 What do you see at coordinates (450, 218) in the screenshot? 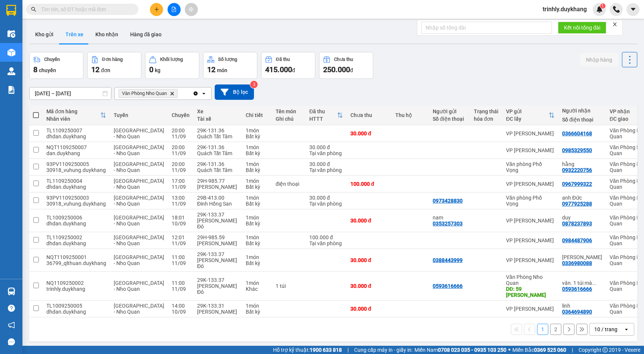
I see `div: nam` at bounding box center [450, 218].